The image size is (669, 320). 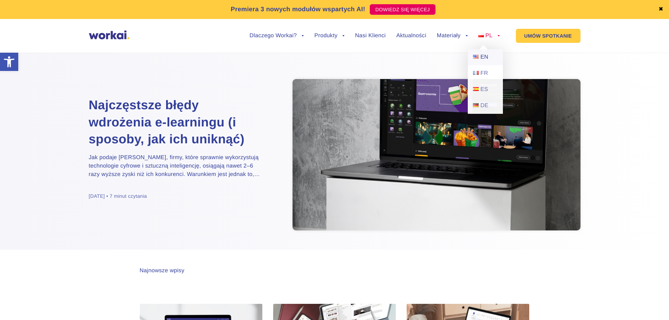 What do you see at coordinates (484, 57) in the screenshot?
I see `span: EN` at bounding box center [484, 57].